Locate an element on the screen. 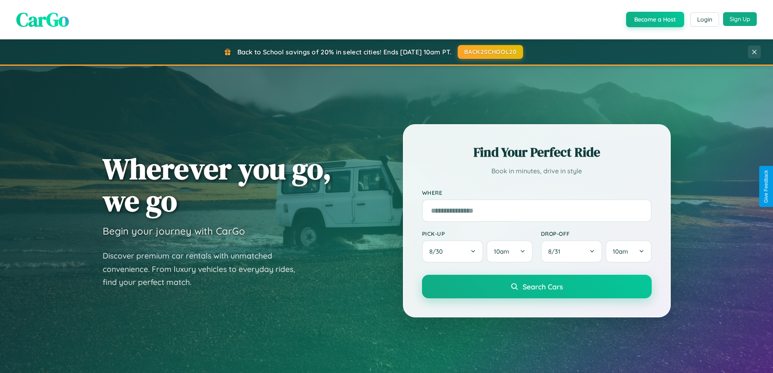 The image size is (773, 373). button: 8/30 is located at coordinates (453, 251).